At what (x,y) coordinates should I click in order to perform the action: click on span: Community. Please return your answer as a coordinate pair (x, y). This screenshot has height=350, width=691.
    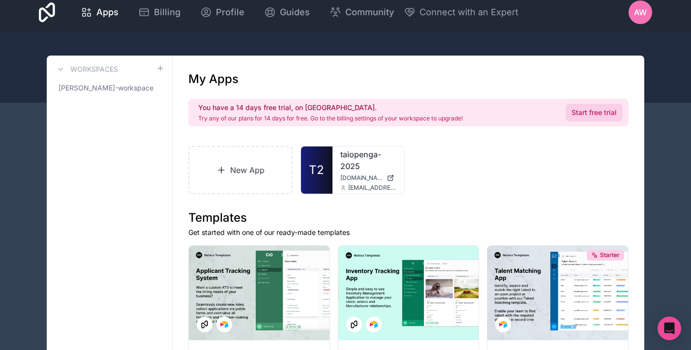
    Looking at the image, I should click on (370, 12).